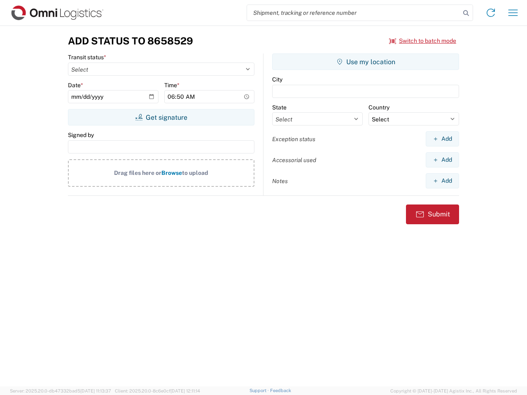 This screenshot has height=395, width=527. What do you see at coordinates (293, 139) in the screenshot?
I see `label: Exception status` at bounding box center [293, 139].